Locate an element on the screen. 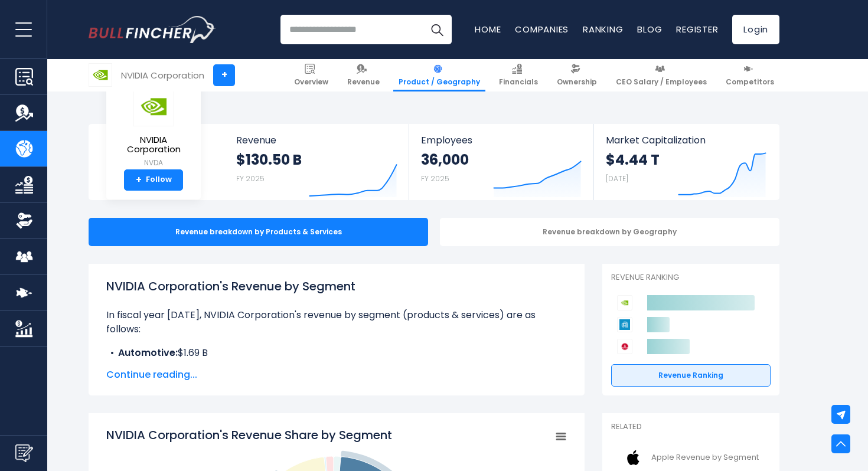  a: Revenue $130.50 B FY 2025 is located at coordinates (316, 161).